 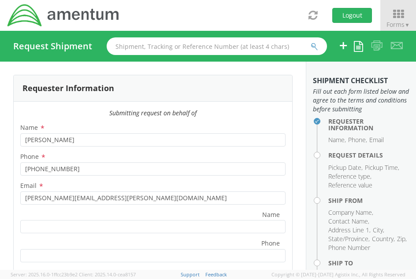 I want to click on li: Phone, so click(x=357, y=140).